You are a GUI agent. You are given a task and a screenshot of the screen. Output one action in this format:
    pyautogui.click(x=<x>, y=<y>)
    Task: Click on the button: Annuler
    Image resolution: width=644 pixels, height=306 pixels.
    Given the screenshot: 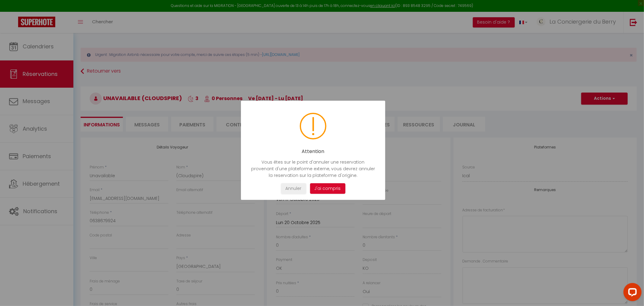 What is the action you would take?
    pyautogui.click(x=294, y=189)
    